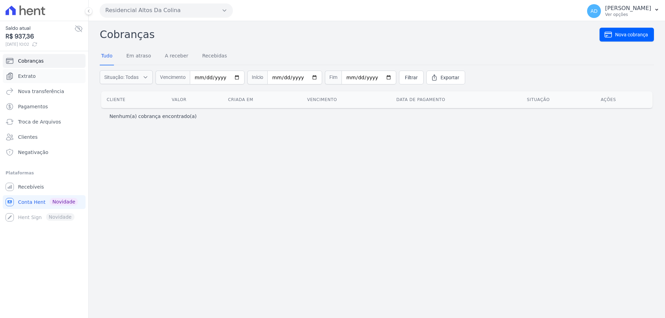 The height and width of the screenshot is (318, 665). I want to click on span: Negativação, so click(33, 152).